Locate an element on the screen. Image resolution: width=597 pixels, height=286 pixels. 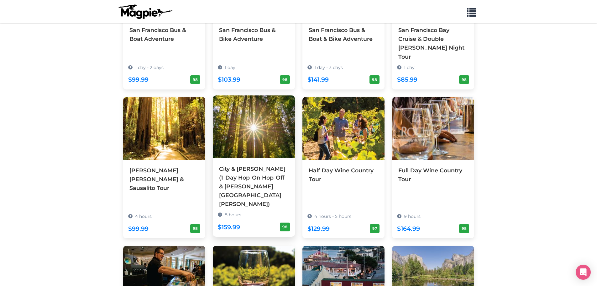
a: Full Day Wine Country Tour 9 hours $164.99 98 is located at coordinates (433, 154).